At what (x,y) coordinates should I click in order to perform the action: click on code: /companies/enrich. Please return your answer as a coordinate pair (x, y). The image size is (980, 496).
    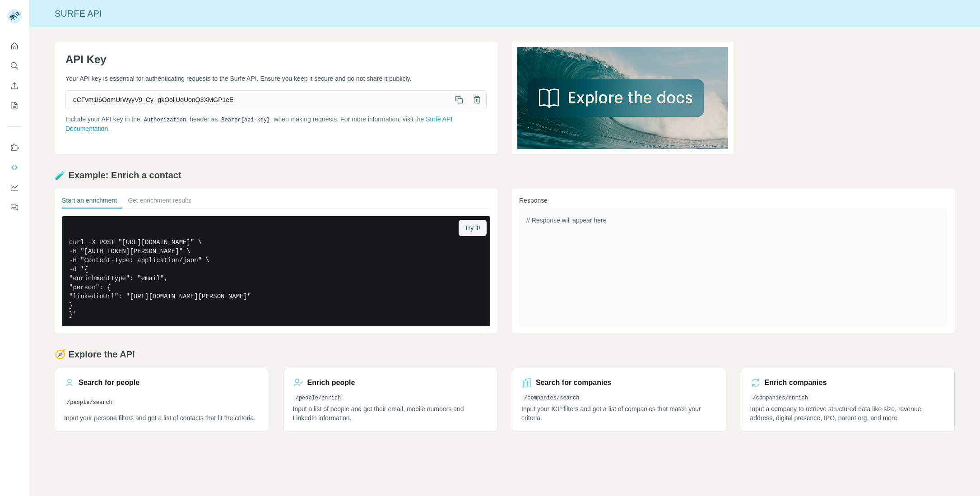
    Looking at the image, I should click on (780, 398).